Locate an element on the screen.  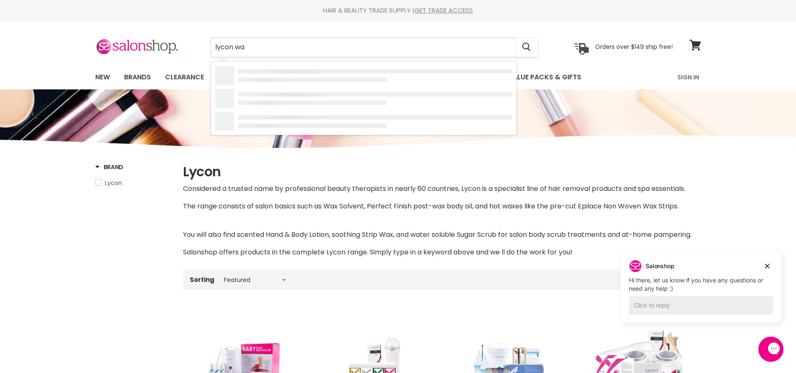
h1: Lycon is located at coordinates (442, 172).